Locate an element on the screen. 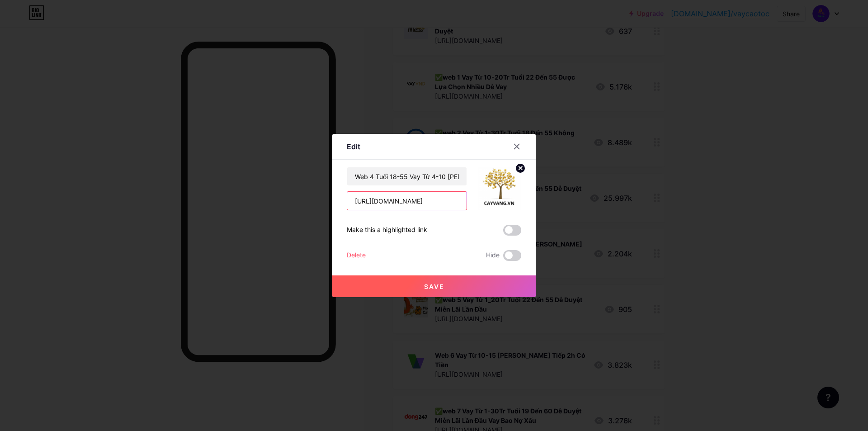  div: Make this a highlighted link is located at coordinates (387, 230).